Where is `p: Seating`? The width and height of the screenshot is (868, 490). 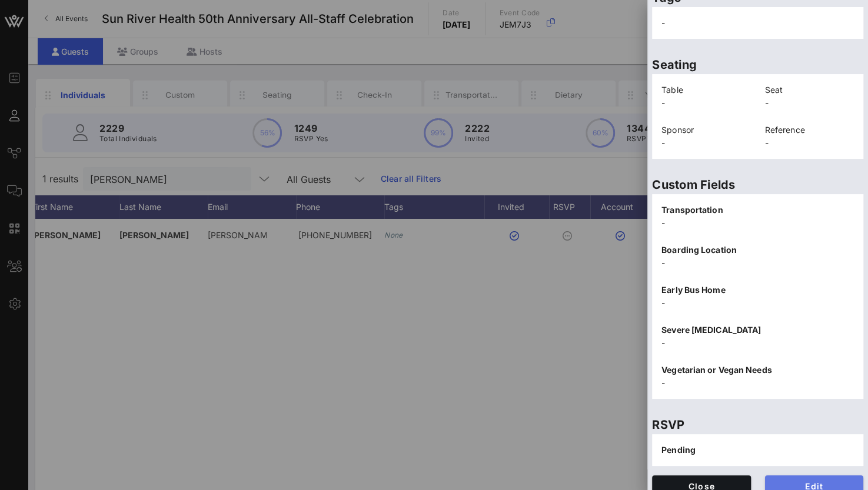
p: Seating is located at coordinates (758, 65).